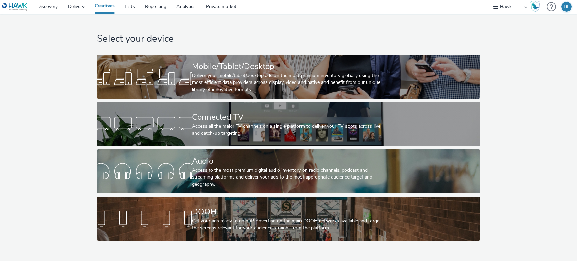 The width and height of the screenshot is (577, 261). I want to click on div: Access to the most premium digital audio inventory on radio channels, podcast and streaming platf..., so click(287, 177).